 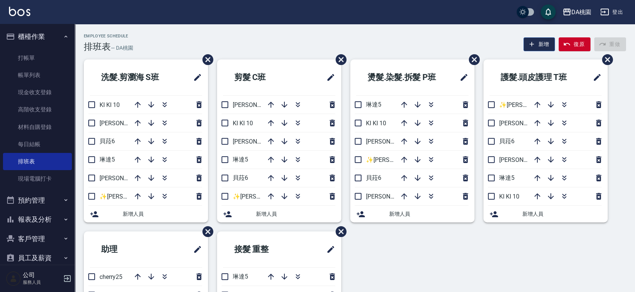 I want to click on a: 材料自購登錄, so click(x=37, y=127).